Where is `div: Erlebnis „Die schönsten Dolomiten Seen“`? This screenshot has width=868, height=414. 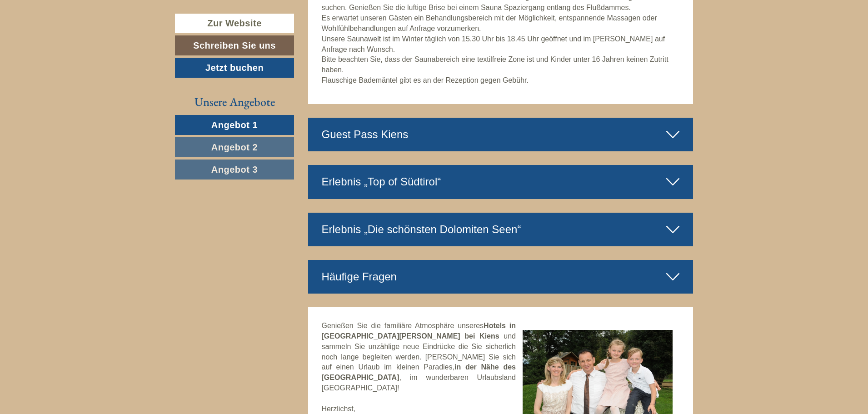
div: Erlebnis „Die schönsten Dolomiten Seen“ is located at coordinates (501, 229).